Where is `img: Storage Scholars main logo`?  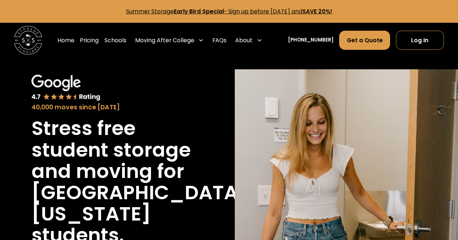 img: Storage Scholars main logo is located at coordinates (28, 40).